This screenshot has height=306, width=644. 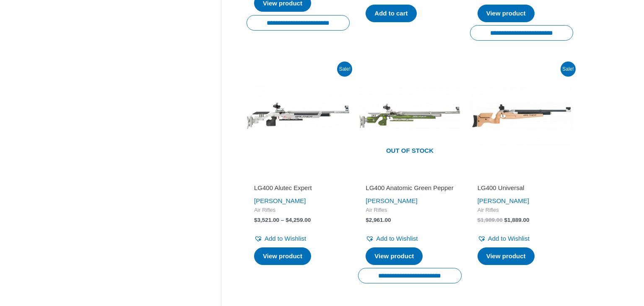 I want to click on a: Add to cart: “LG400 Wood Stock”, so click(x=390, y=14).